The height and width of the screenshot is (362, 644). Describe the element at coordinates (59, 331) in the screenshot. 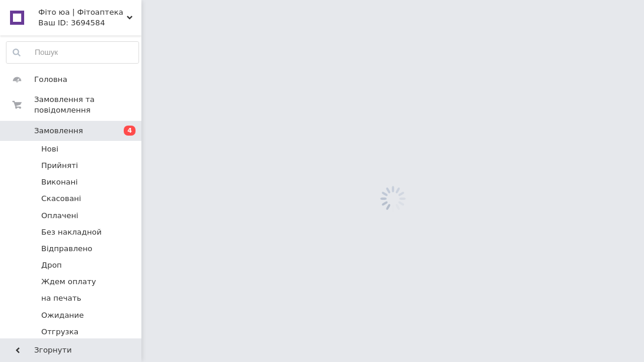

I see `span: Отгрузка` at that location.